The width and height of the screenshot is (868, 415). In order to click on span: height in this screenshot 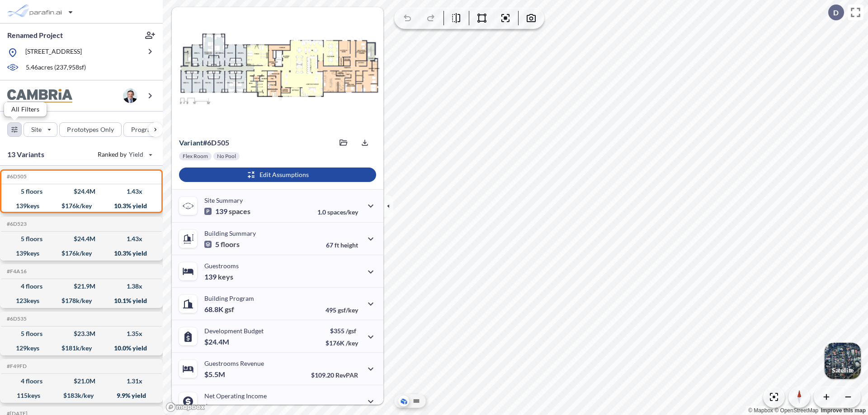, I will do `click(349, 245)`.